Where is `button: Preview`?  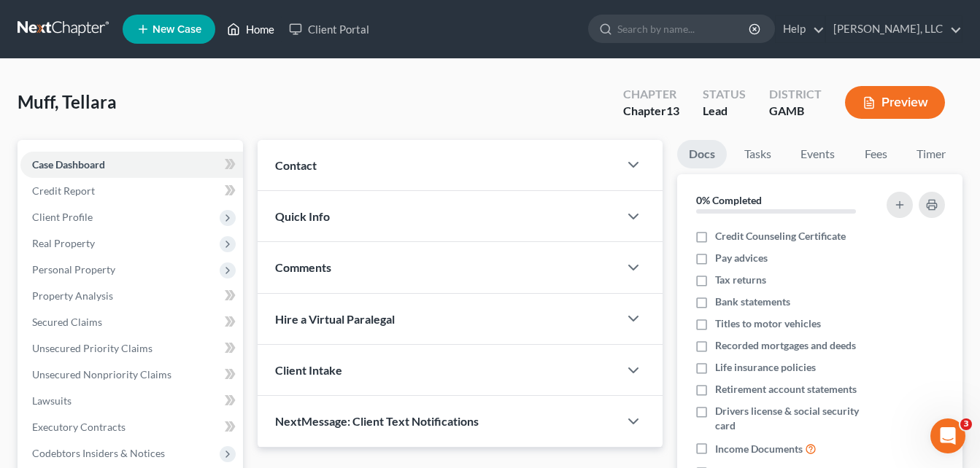 button: Preview is located at coordinates (894, 103).